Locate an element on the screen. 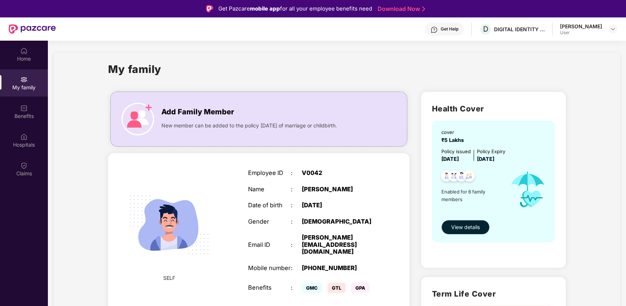 The height and width of the screenshot is (306, 626). span: D is located at coordinates (486, 29).